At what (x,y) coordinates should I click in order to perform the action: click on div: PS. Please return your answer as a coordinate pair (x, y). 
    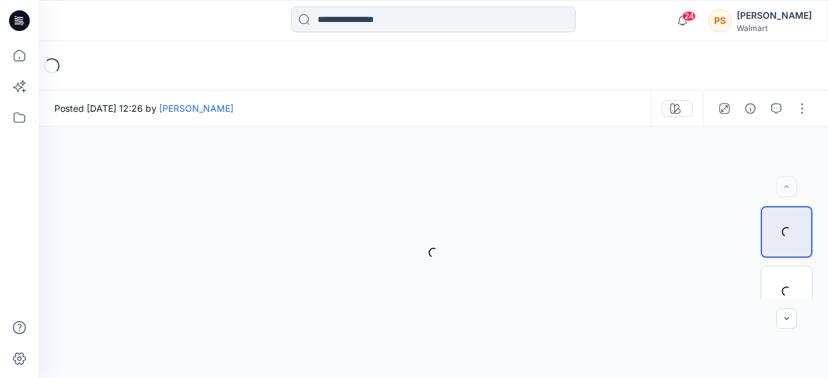
    Looking at the image, I should click on (720, 21).